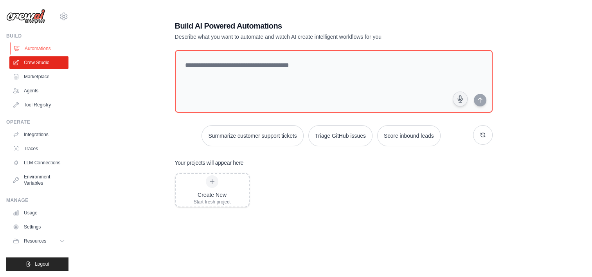 The width and height of the screenshot is (592, 277). What do you see at coordinates (39, 63) in the screenshot?
I see `a: Crew Studio` at bounding box center [39, 63].